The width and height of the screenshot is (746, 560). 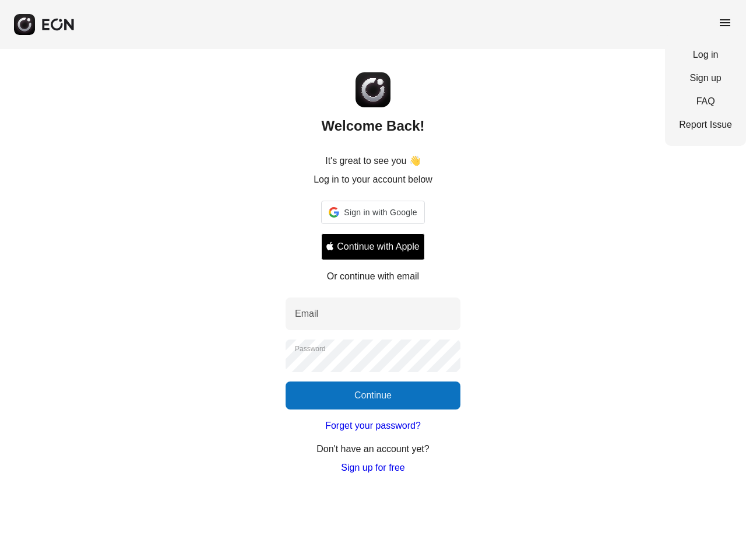 I want to click on a: Forget your password?, so click(x=373, y=426).